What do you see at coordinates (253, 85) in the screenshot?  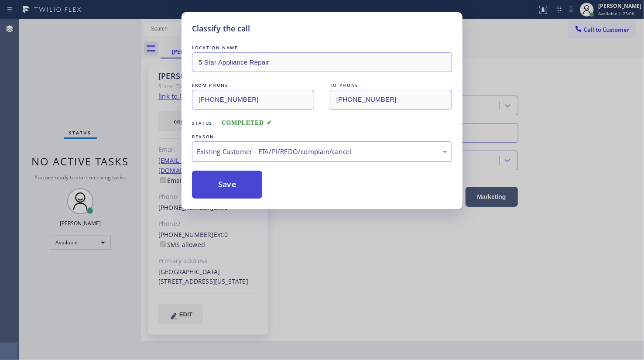 I see `div: FROM PHONE` at bounding box center [253, 85].